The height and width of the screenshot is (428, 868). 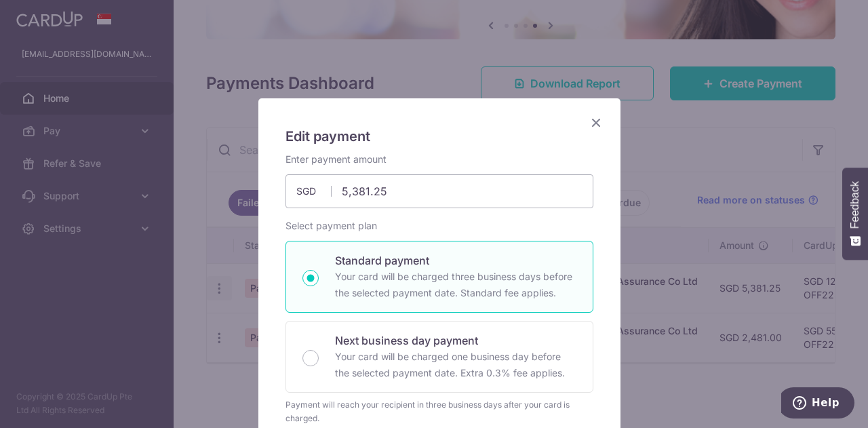 I want to click on label: Enter payment amount, so click(x=336, y=159).